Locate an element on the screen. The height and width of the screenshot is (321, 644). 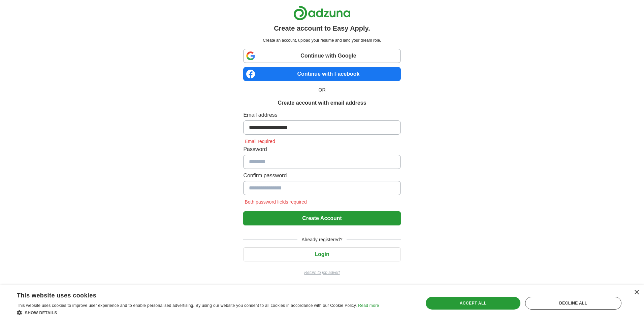
span: OR is located at coordinates (322, 90).